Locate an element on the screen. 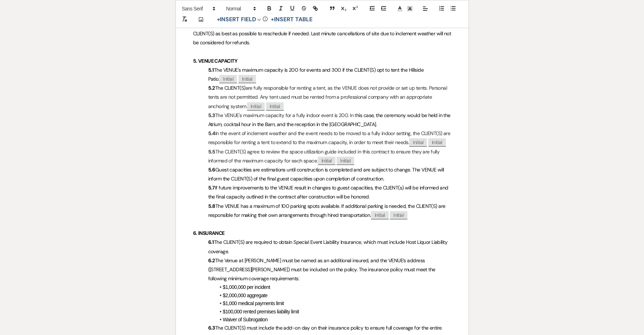 The image size is (644, 335). span: Header Formats is located at coordinates (241, 9).